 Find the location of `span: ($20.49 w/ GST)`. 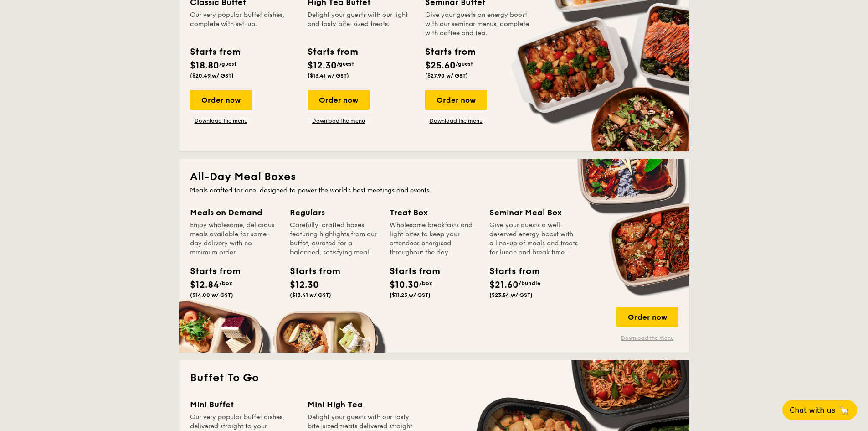

span: ($20.49 w/ GST) is located at coordinates (212, 75).